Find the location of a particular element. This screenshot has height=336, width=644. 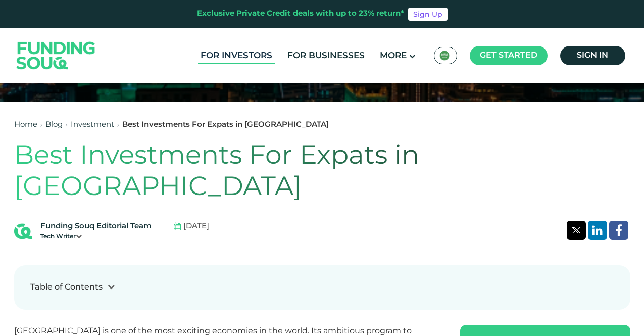

a: For Businesses is located at coordinates (326, 55).